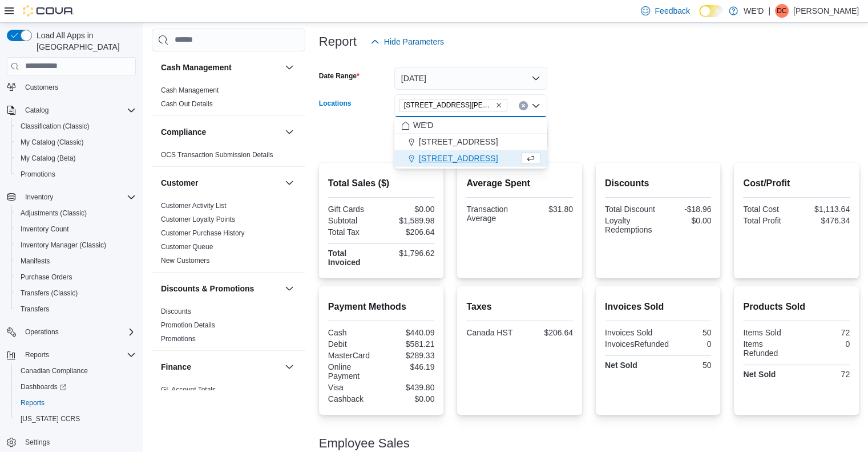  What do you see at coordinates (796, 183) in the screenshot?
I see `h2: Cost/Profit` at bounding box center [796, 183].